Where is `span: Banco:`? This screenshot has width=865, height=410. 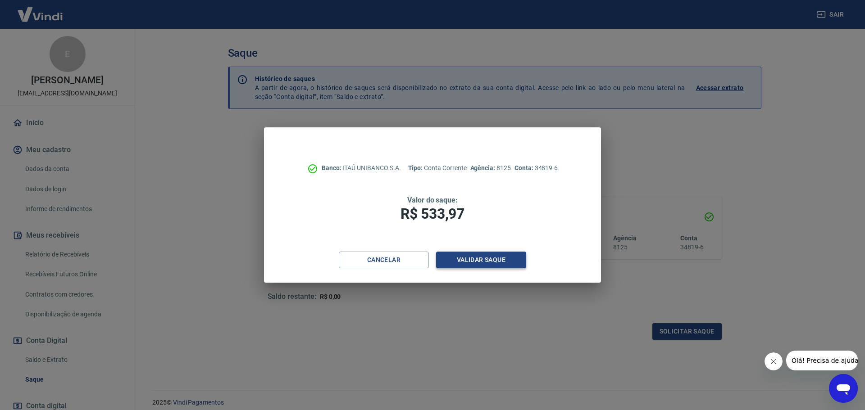
span: Banco: is located at coordinates (332, 168).